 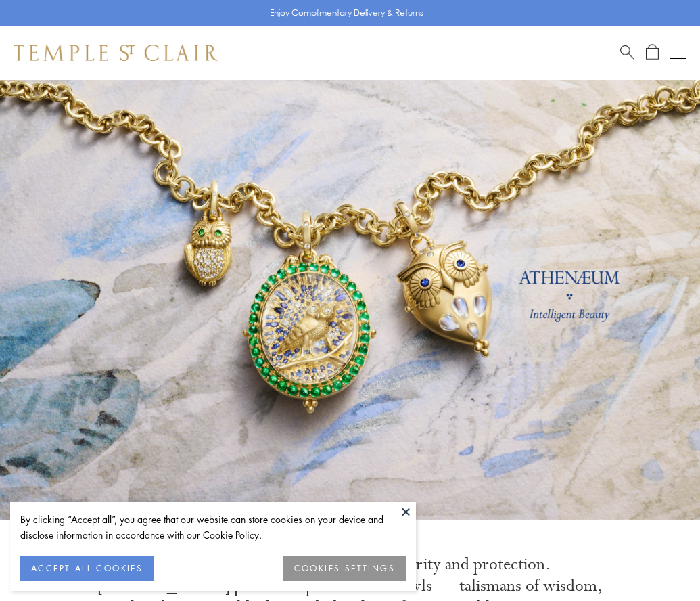 I want to click on a: Open Shopping Bag, so click(x=652, y=52).